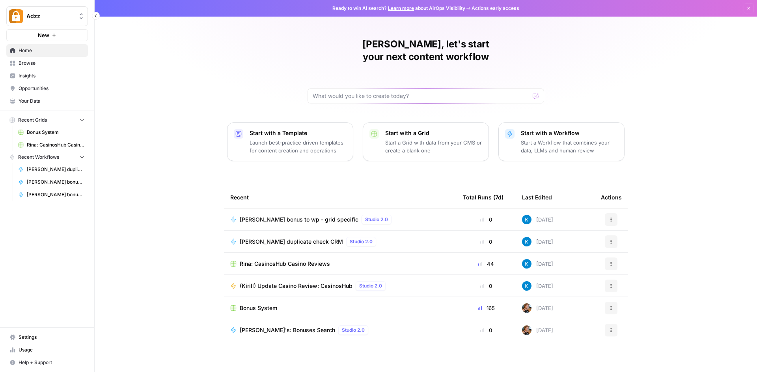 Image resolution: width=757 pixels, height=372 pixels. Describe the element at coordinates (495, 8) in the screenshot. I see `span: Actions early access` at that location.